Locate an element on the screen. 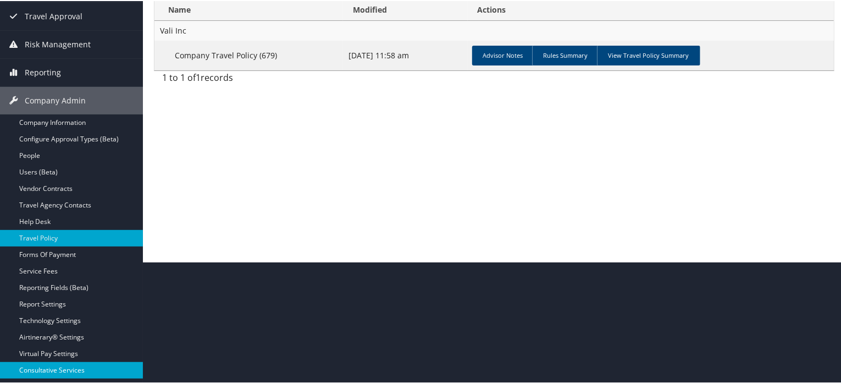 This screenshot has width=841, height=383. span: 1 is located at coordinates (198, 76).